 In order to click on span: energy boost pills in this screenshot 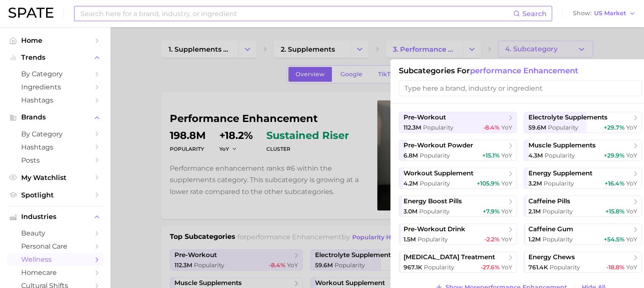, I will do `click(433, 201)`.